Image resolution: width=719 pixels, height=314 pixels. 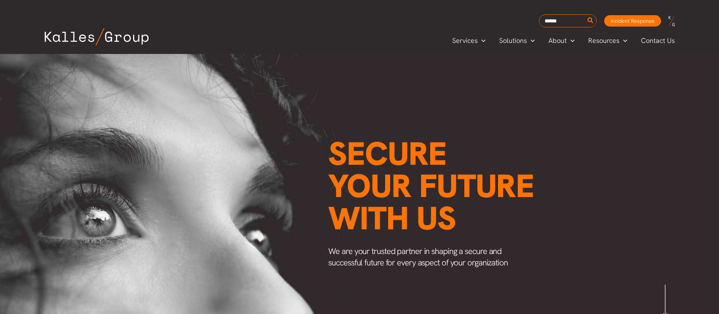 I want to click on a: AboutMenu Toggle, so click(x=561, y=41).